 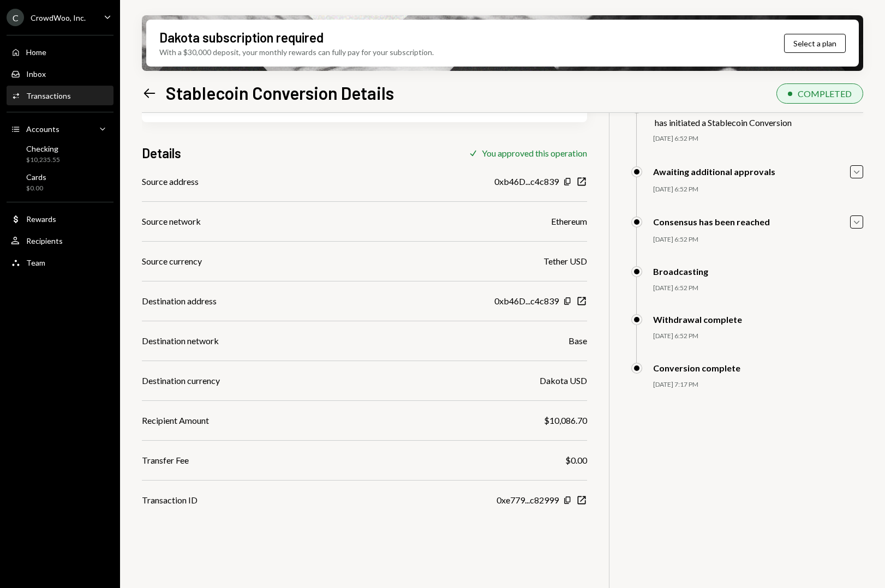 I want to click on a: Checking$10,235.55, so click(x=60, y=154).